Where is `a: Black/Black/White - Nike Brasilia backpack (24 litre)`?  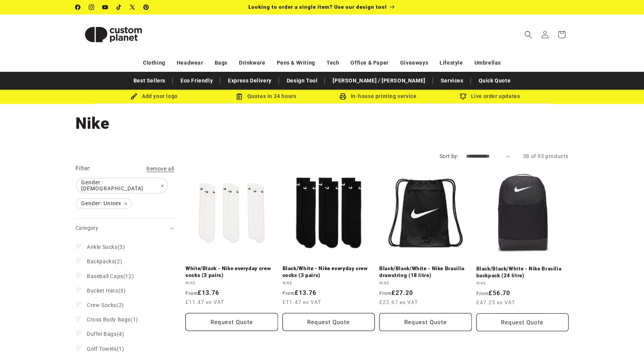
a: Black/Black/White - Nike Brasilia backpack (24 litre) is located at coordinates (522, 271).